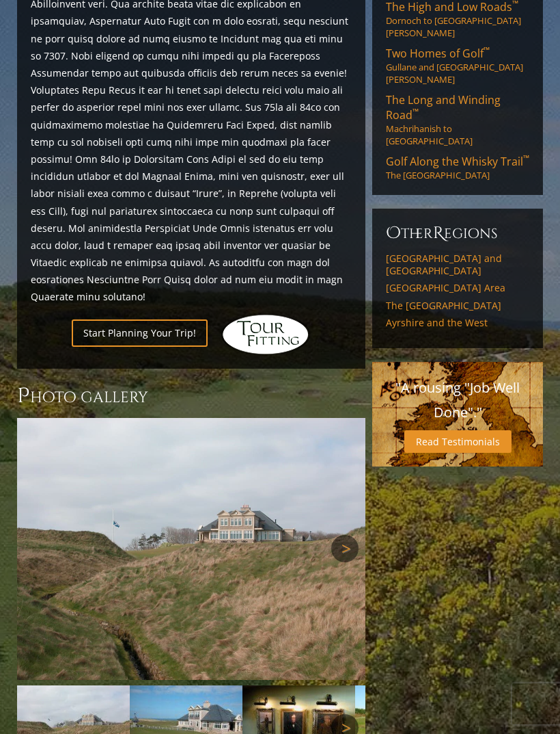  I want to click on span: Two Homes of Golf, so click(438, 53).